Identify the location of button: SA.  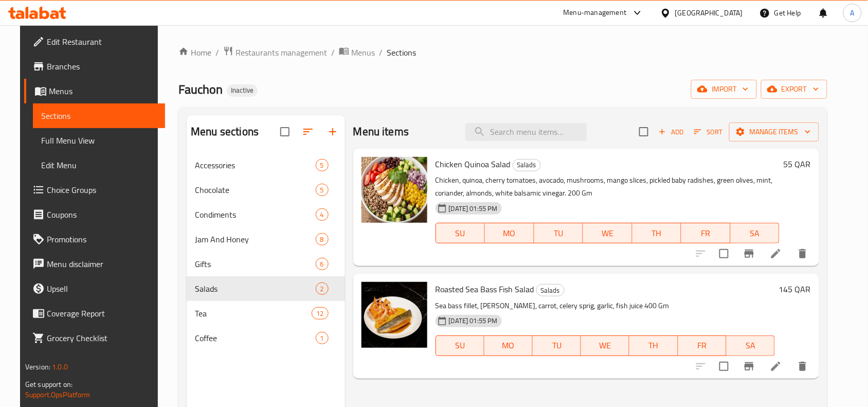
(751, 346).